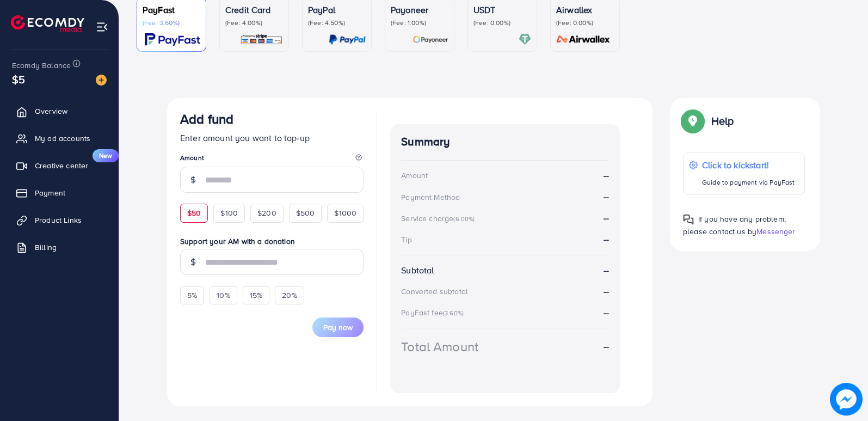 The width and height of the screenshot is (868, 421). Describe the element at coordinates (62, 165) in the screenshot. I see `span: Creative center` at that location.